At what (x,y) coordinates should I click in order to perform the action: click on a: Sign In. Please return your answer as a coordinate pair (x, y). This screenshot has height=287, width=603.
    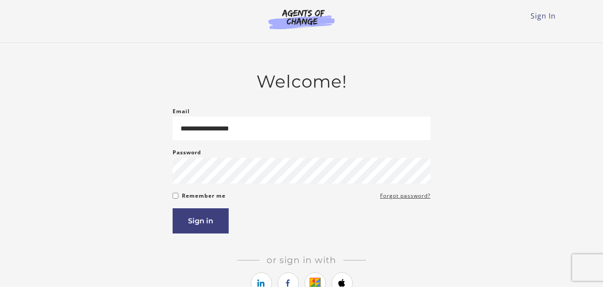
    Looking at the image, I should click on (543, 16).